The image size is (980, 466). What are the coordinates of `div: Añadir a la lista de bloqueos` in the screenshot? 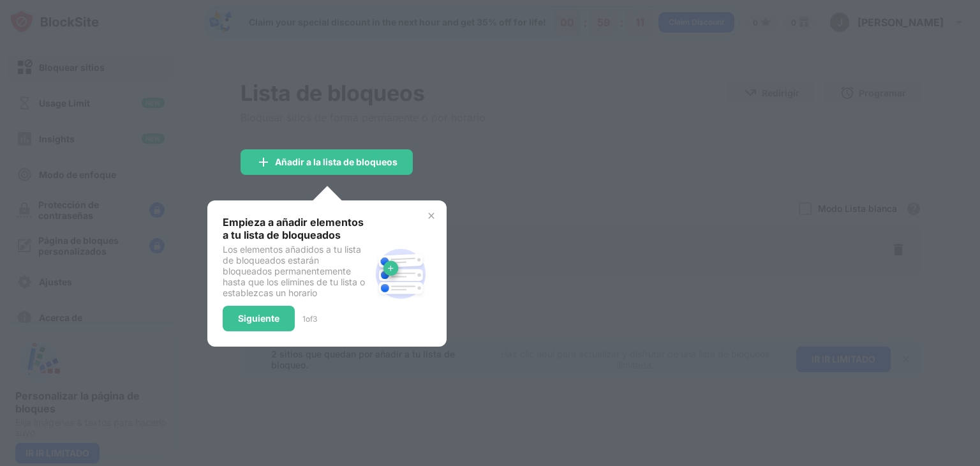 It's located at (336, 162).